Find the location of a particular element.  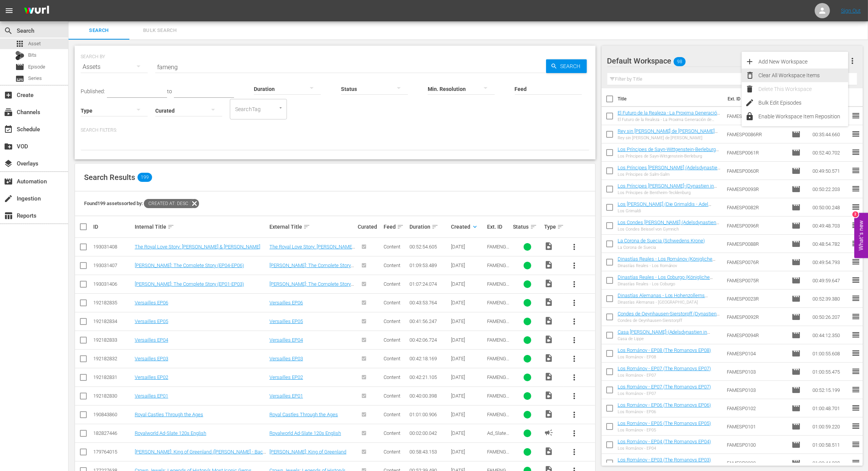

a: Los Románov - EP08 (The Romanovs EP08) is located at coordinates (665, 350).